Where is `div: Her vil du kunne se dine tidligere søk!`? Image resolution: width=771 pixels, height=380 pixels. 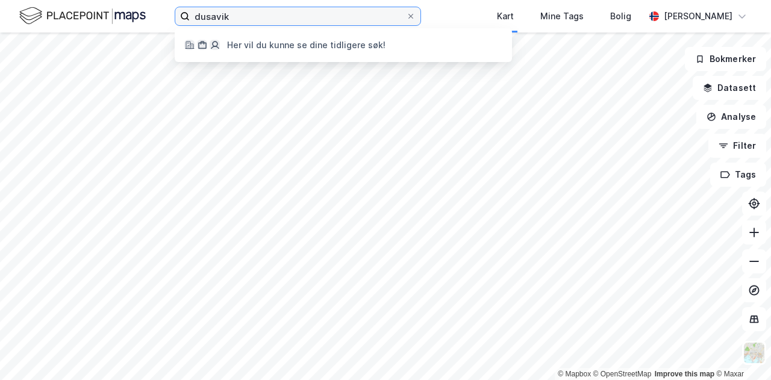 div: Her vil du kunne se dine tidligere søk! is located at coordinates (306, 45).